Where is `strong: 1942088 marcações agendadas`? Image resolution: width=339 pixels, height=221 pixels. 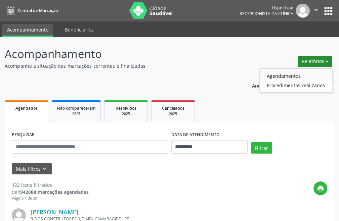
strong: 1942088 marcações agendadas is located at coordinates (53, 192).